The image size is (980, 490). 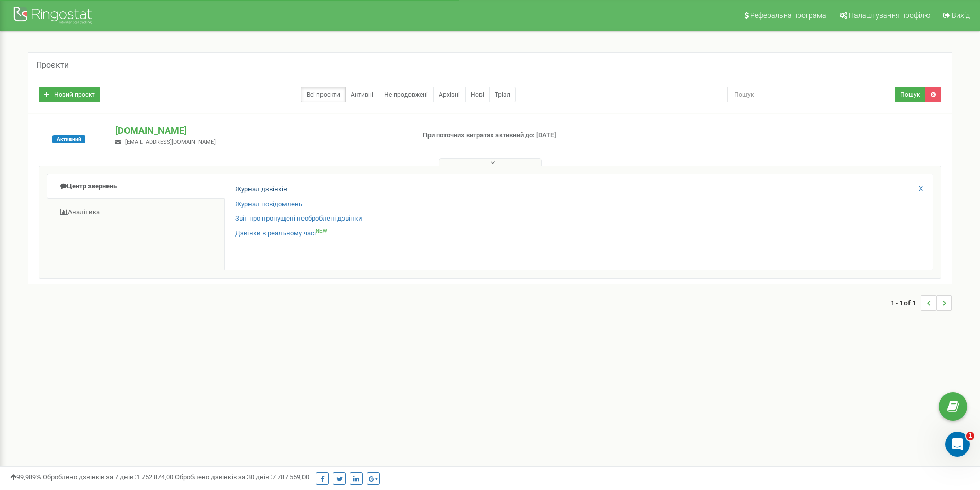 I want to click on a: Всі проєкти, so click(x=323, y=95).